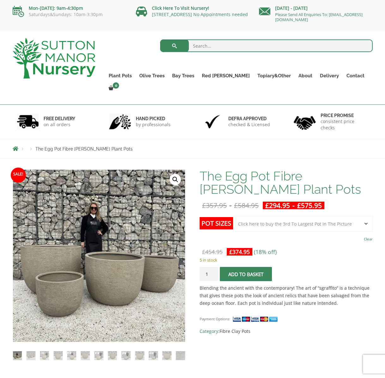 The height and width of the screenshot is (378, 385). Describe the element at coordinates (246, 206) in the screenshot. I see `bdi: 584.95` at that location.